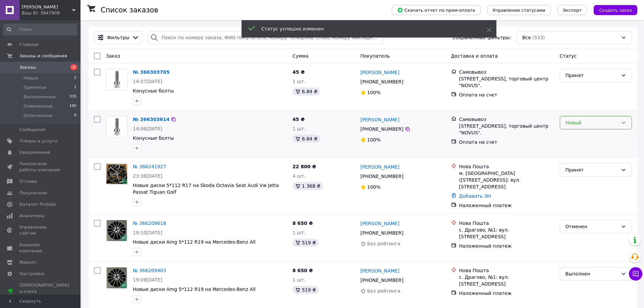  I want to click on span: 0, so click(75, 115).